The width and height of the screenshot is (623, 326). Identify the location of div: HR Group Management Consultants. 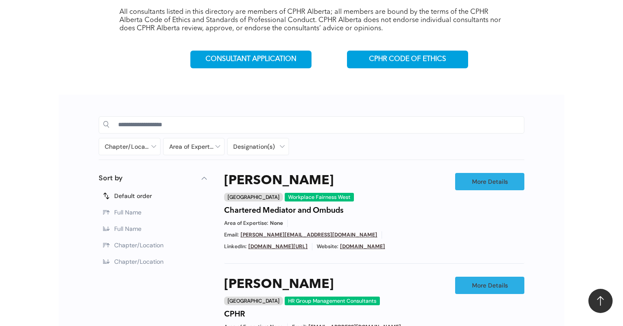
(332, 301).